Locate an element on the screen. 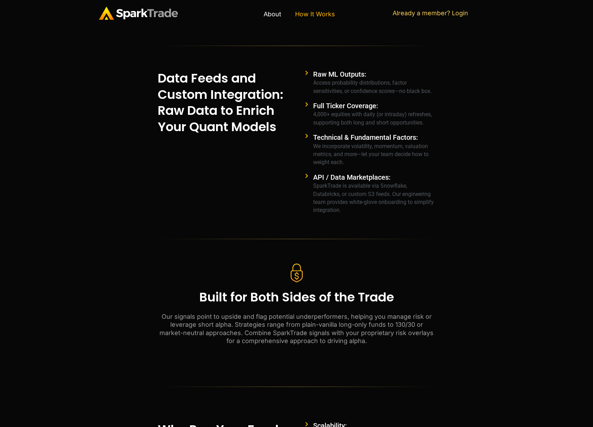 The width and height of the screenshot is (593, 427). span: We incorporate volatility, momentum, valuation metrics, and more—let your team decide how to weig... is located at coordinates (374, 150).